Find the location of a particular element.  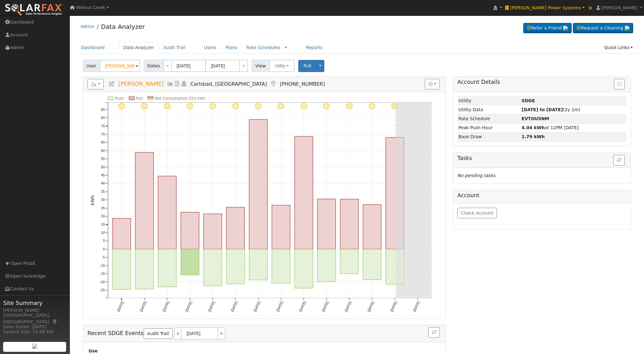

h5: Recent SDGE Events is located at coordinates (265, 333).